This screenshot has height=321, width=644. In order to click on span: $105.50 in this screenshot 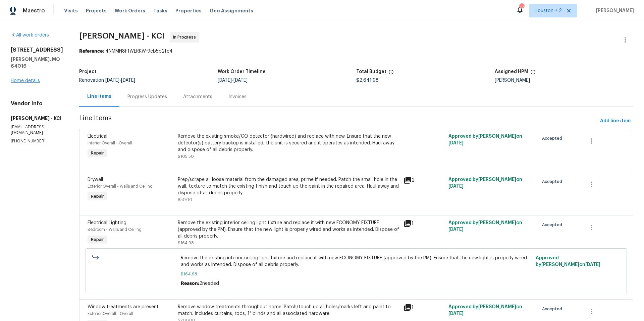, I will do `click(186, 156)`.